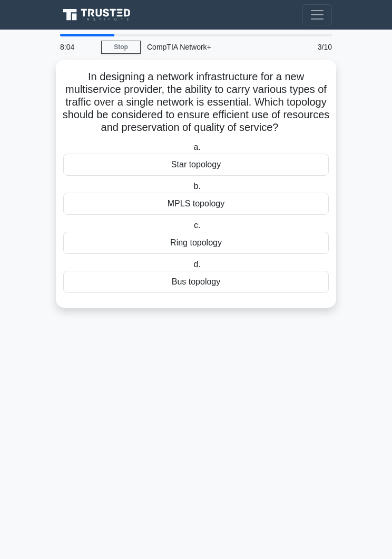 The height and width of the screenshot is (559, 392). I want to click on h5: In designing a network infrastructure for a new multiservice provider, the ability to carry vario..., so click(196, 102).